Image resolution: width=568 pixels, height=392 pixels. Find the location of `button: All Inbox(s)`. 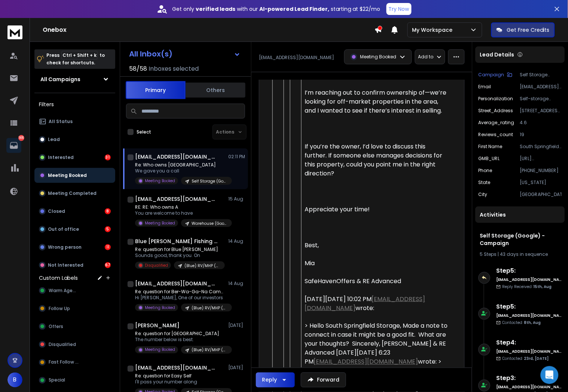

button: All Inbox(s) is located at coordinates (185, 54).